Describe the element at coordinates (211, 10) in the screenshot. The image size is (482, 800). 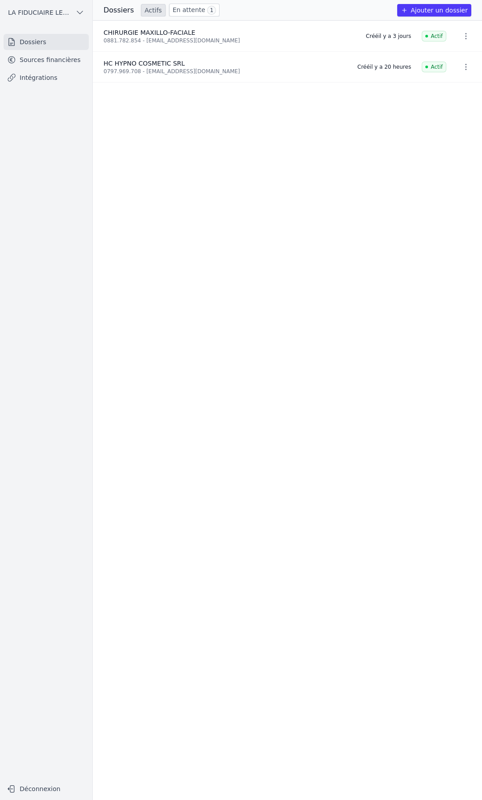
I see `span: 1` at that location.